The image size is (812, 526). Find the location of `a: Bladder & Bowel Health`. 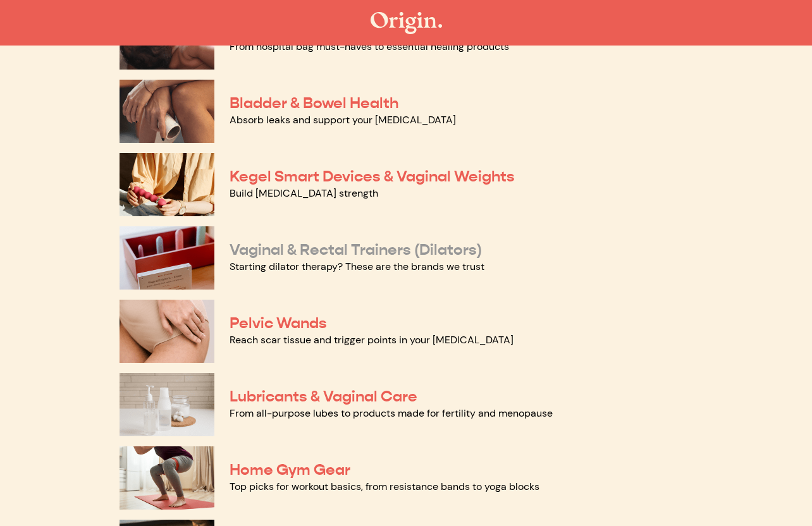

a: Bladder & Bowel Health is located at coordinates (313, 103).